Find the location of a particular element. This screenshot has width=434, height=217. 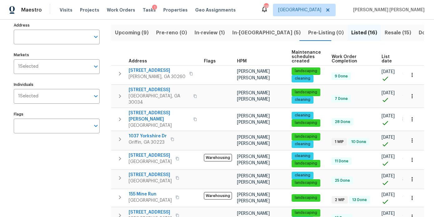

span: Resale (15) is located at coordinates (398, 33).